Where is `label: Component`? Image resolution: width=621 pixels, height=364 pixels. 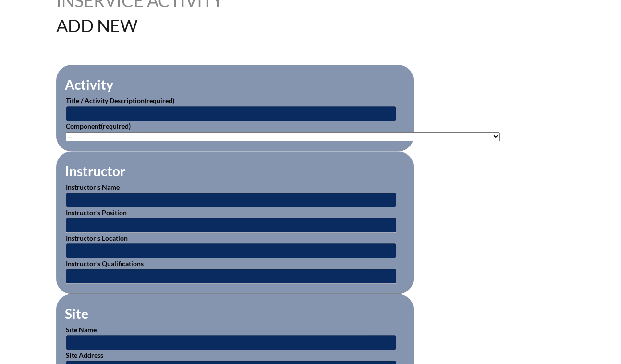 label: Component is located at coordinates (98, 126).